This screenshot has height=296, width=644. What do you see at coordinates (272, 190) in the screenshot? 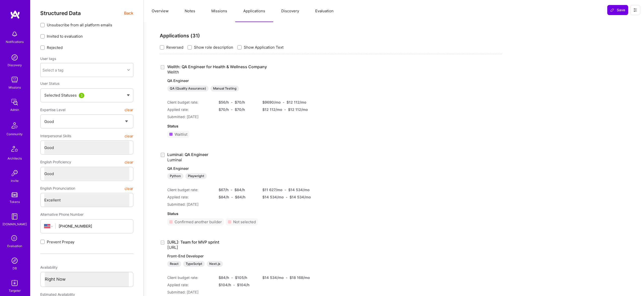
I see `div: $ 11 627 /mo` at bounding box center [272, 190].